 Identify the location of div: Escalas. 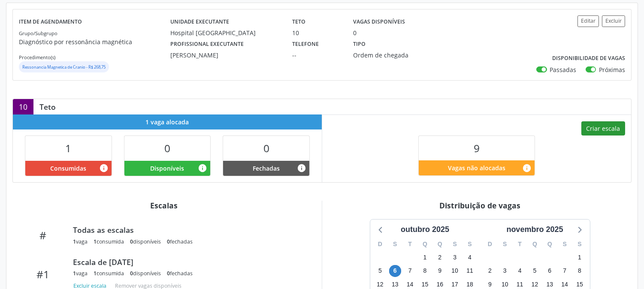
(164, 205).